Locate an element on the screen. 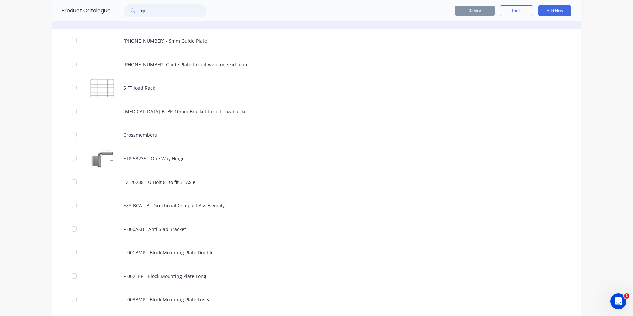 Image resolution: width=633 pixels, height=316 pixels. div: F-002LBP - Block Mounting Plate Long is located at coordinates (317, 276).